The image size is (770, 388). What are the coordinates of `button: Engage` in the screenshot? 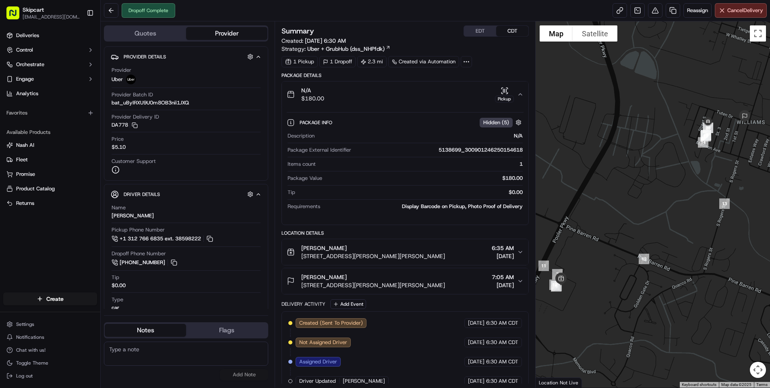 It's located at (50, 79).